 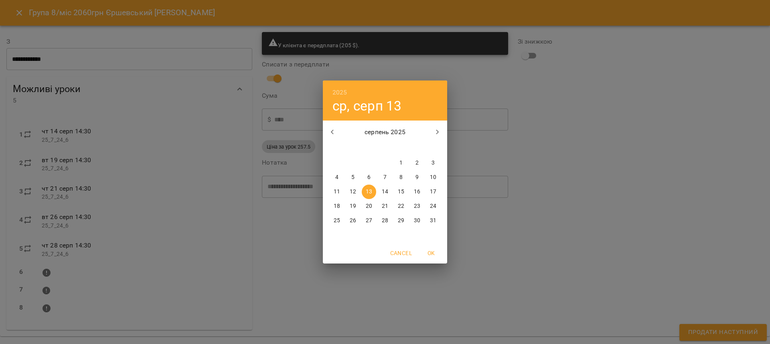 I want to click on button: 16, so click(x=417, y=192).